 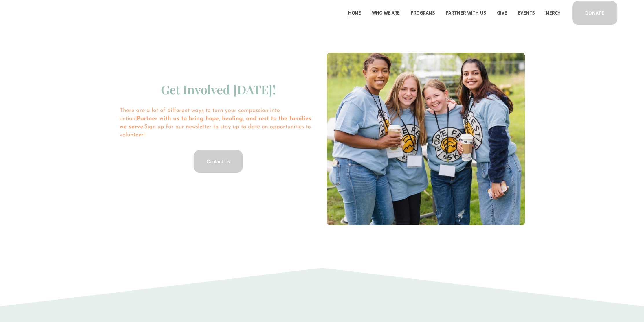 What do you see at coordinates (526, 12) in the screenshot?
I see `a: Events` at bounding box center [526, 12].